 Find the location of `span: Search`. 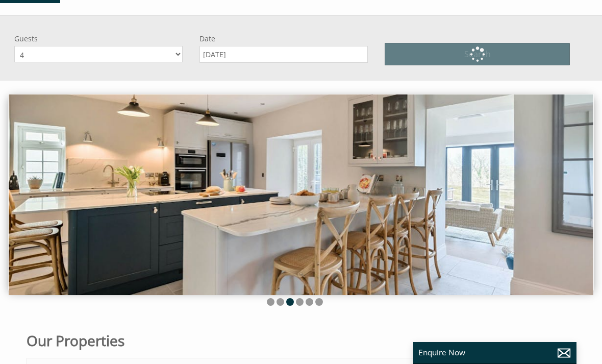

span: Search is located at coordinates (478, 54).